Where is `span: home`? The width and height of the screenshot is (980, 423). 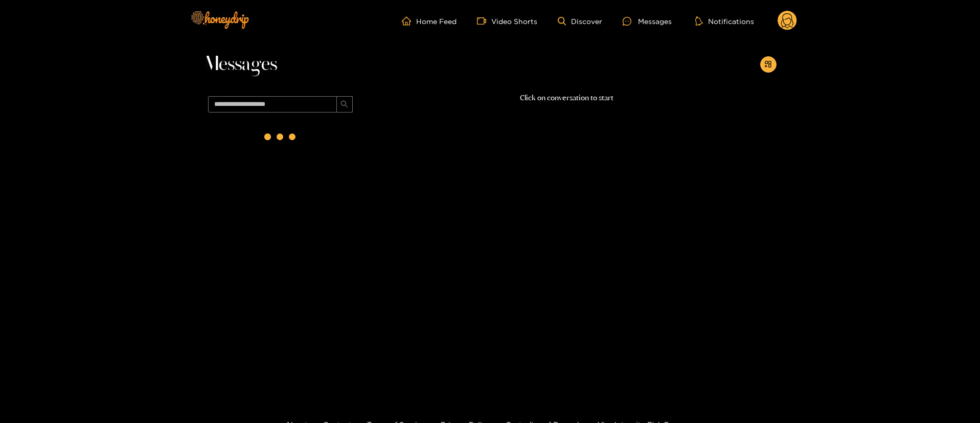 span: home is located at coordinates (409, 21).